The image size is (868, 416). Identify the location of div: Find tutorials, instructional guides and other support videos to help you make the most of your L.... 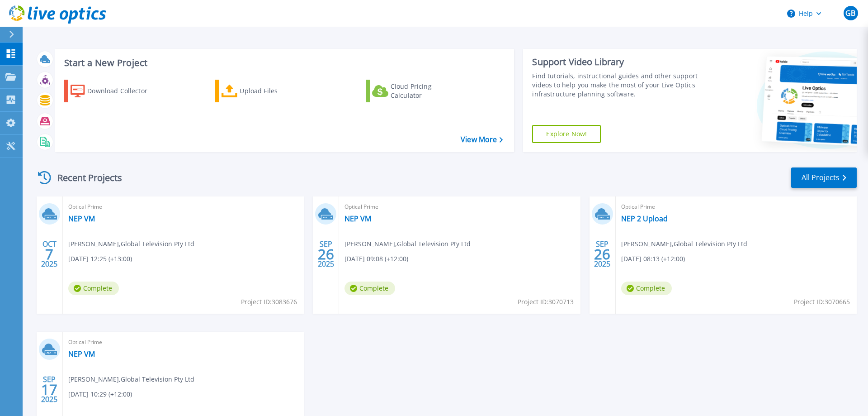
(617, 85).